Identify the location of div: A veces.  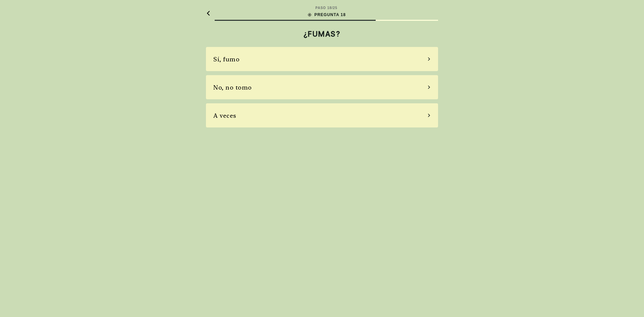
(225, 115).